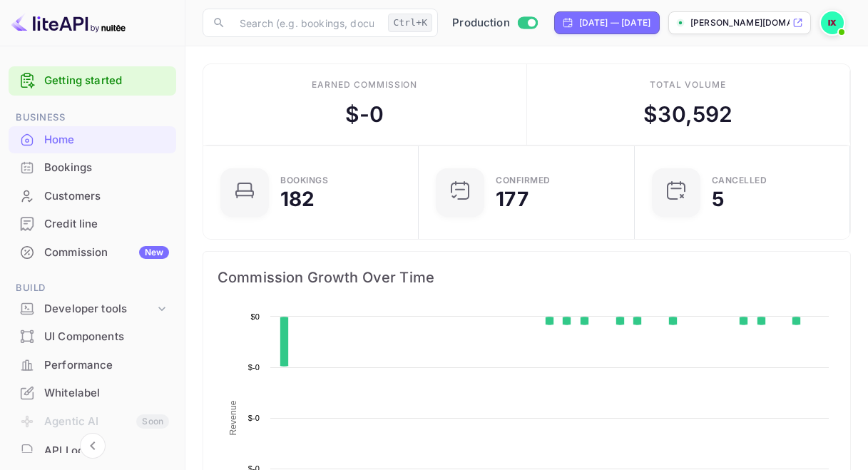 Image resolution: width=868 pixels, height=470 pixels. What do you see at coordinates (92, 223) in the screenshot?
I see `a: Credit line` at bounding box center [92, 223].